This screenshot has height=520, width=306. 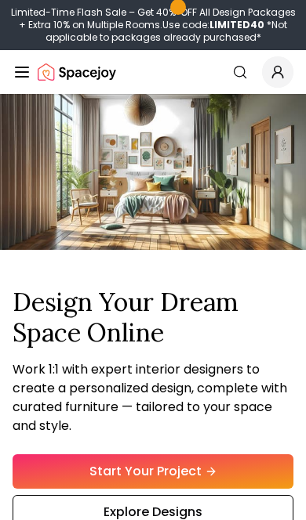 I want to click on div: Limited-Time Flash Sale – Get 40% OFF All Design Packages + Extra 10% on Multiple Rooms., so click(x=153, y=25).